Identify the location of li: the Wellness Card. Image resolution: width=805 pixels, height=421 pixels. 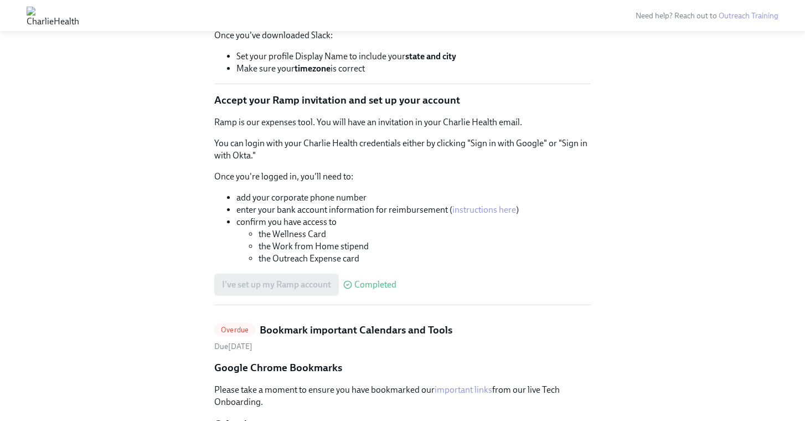
(425, 234).